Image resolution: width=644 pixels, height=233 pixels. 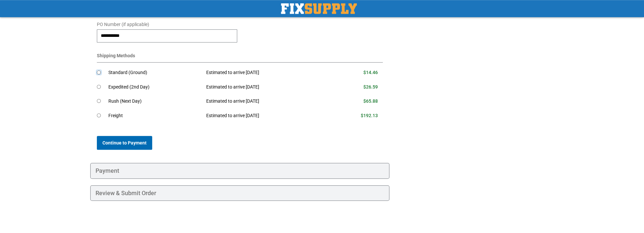 What do you see at coordinates (371, 87) in the screenshot?
I see `span: $26.59` at bounding box center [371, 87].